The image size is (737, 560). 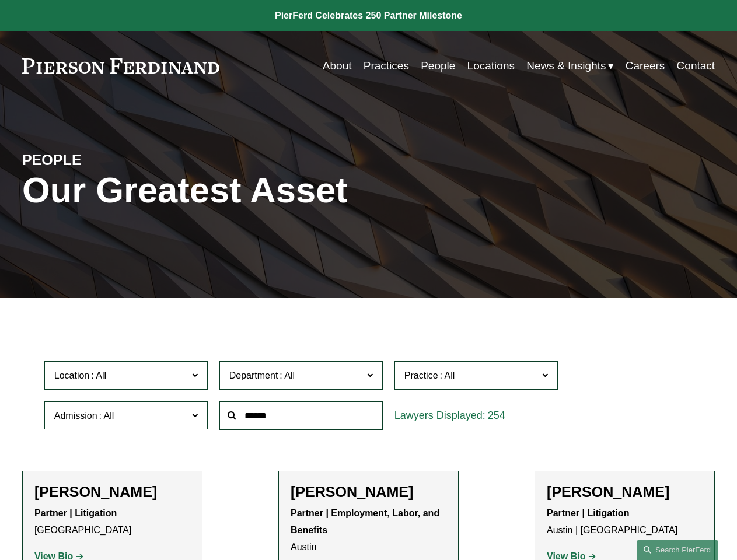 I want to click on span: Practice, so click(x=421, y=375).